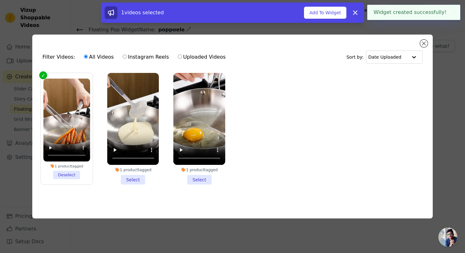  I want to click on div: Filter Videos:, so click(136, 57).